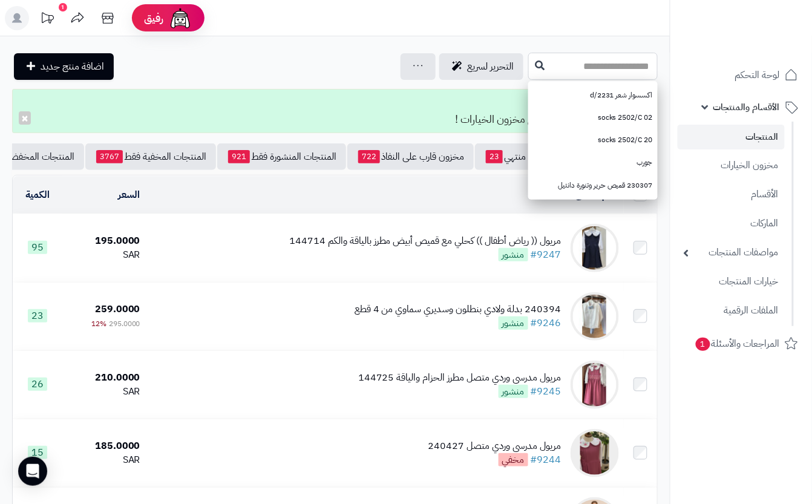 Image resolution: width=812 pixels, height=504 pixels. Describe the element at coordinates (117, 309) in the screenshot. I see `span: 259.0000` at that location.